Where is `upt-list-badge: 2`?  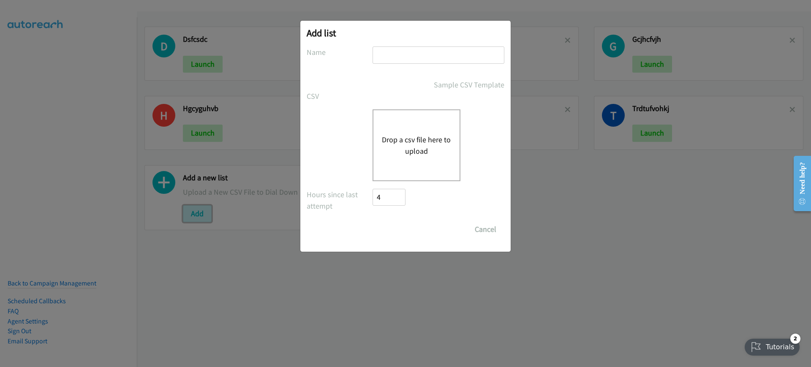
upt-list-badge: 2 is located at coordinates (56, 8).